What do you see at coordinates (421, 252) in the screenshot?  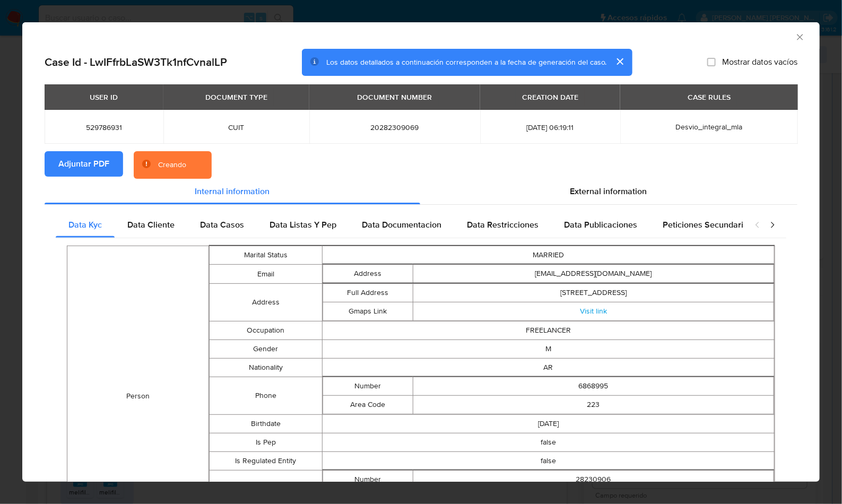 I see `div: closure-recommendation-modal` at bounding box center [421, 252].